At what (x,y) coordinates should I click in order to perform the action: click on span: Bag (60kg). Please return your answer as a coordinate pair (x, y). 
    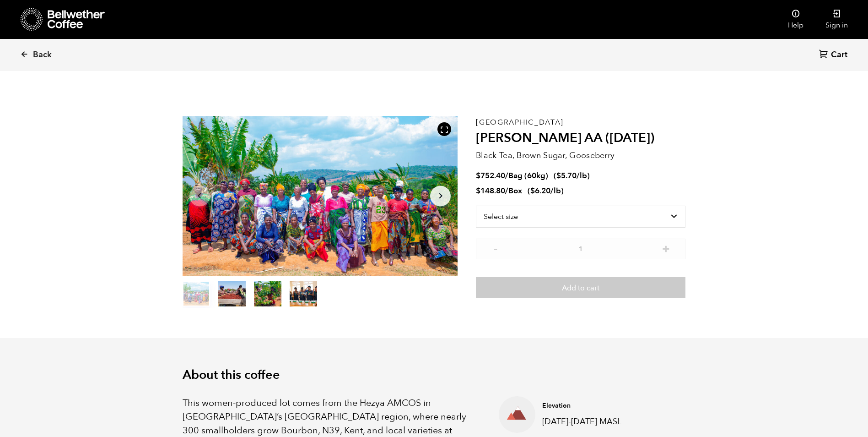
    Looking at the image, I should click on (528, 175).